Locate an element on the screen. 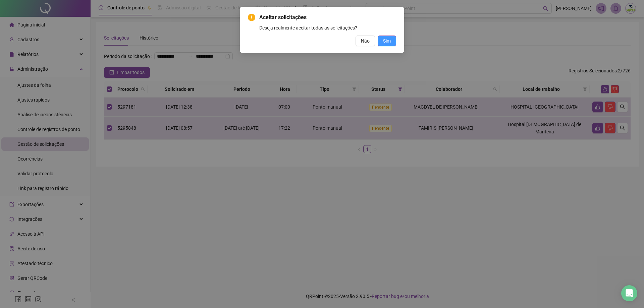  button: Sim is located at coordinates (387, 41).